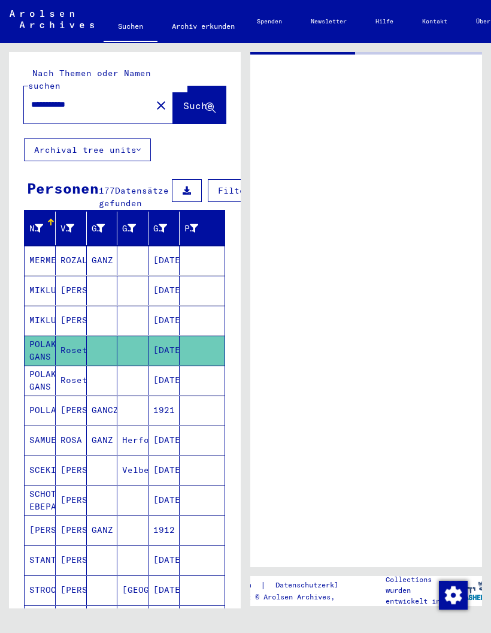 This screenshot has height=633, width=491. I want to click on mat-cell: Velbert/Phld, so click(133, 470).